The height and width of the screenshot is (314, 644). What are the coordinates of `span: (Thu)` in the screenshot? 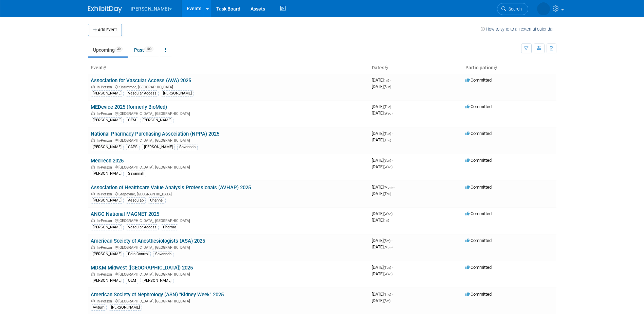 It's located at (387, 294).